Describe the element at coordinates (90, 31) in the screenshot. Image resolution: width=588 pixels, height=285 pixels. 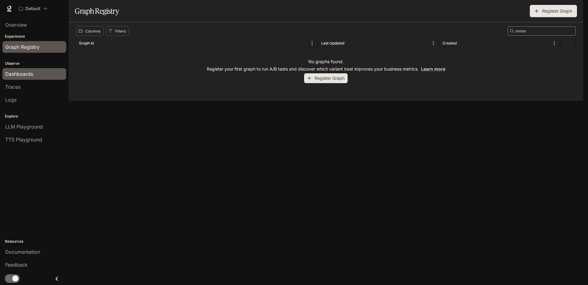
I see `button: Select columns` at that location.